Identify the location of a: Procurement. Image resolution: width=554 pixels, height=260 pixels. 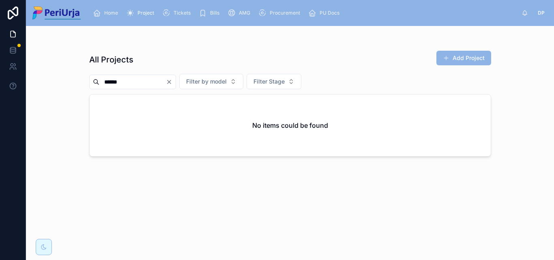
(281, 13).